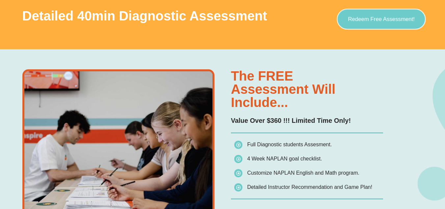  I want to click on span: Full Diagnostic students Assesment., so click(289, 144).